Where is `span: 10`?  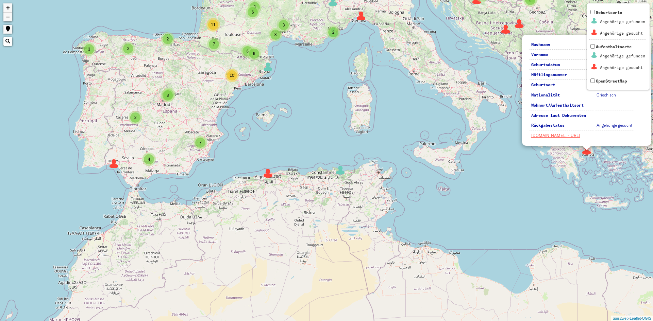 span: 10 is located at coordinates (232, 76).